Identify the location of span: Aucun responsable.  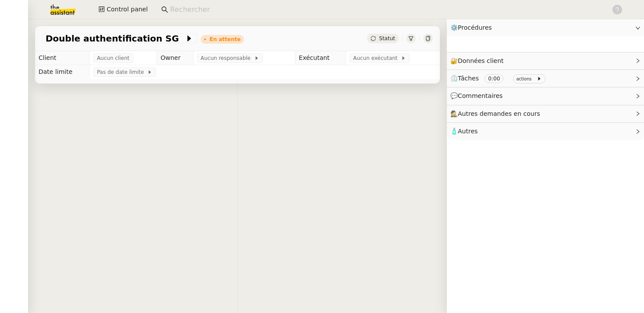
(227, 58).